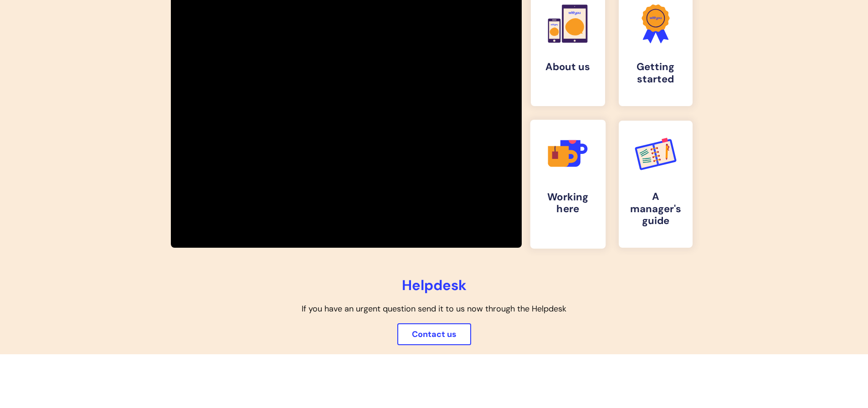 The image size is (868, 408). I want to click on h4: Getting started, so click(656, 73).